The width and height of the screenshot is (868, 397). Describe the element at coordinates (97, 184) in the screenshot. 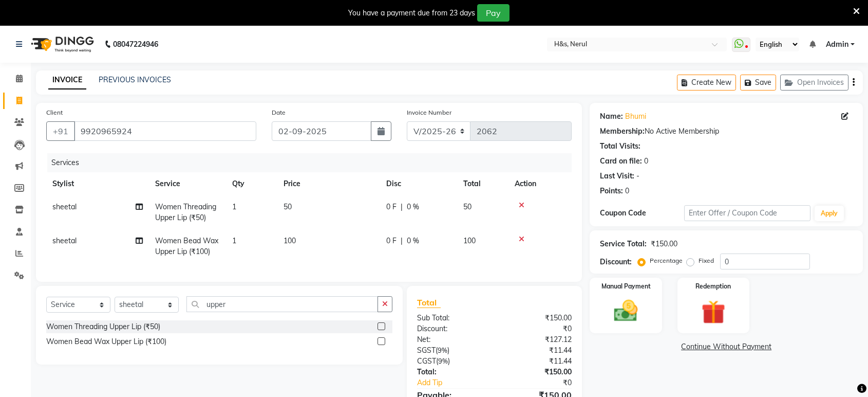

I see `th: Stylist` at that location.